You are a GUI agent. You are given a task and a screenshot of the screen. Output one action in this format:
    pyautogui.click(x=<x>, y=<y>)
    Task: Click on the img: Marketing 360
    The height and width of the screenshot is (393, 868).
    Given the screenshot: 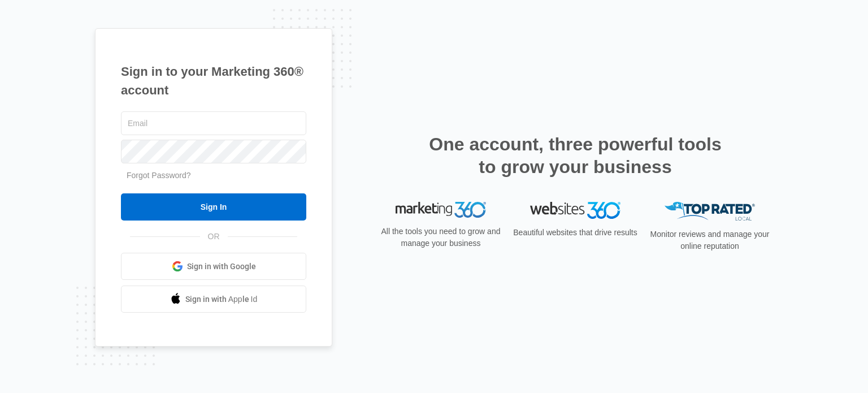 What is the action you would take?
    pyautogui.click(x=441, y=209)
    